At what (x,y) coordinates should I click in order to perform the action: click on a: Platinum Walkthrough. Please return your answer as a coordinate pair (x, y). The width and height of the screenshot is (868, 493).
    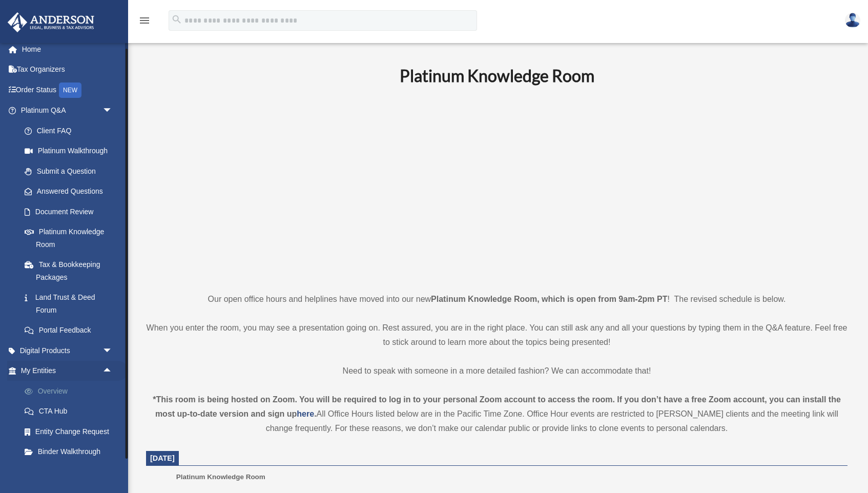
    Looking at the image, I should click on (71, 151).